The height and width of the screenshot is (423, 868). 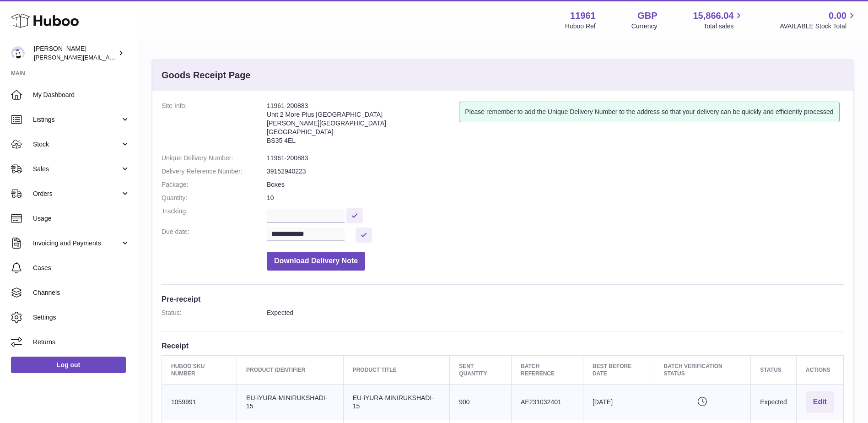 What do you see at coordinates (214, 158) in the screenshot?
I see `dt: Unique Delivery Number:` at bounding box center [214, 158].